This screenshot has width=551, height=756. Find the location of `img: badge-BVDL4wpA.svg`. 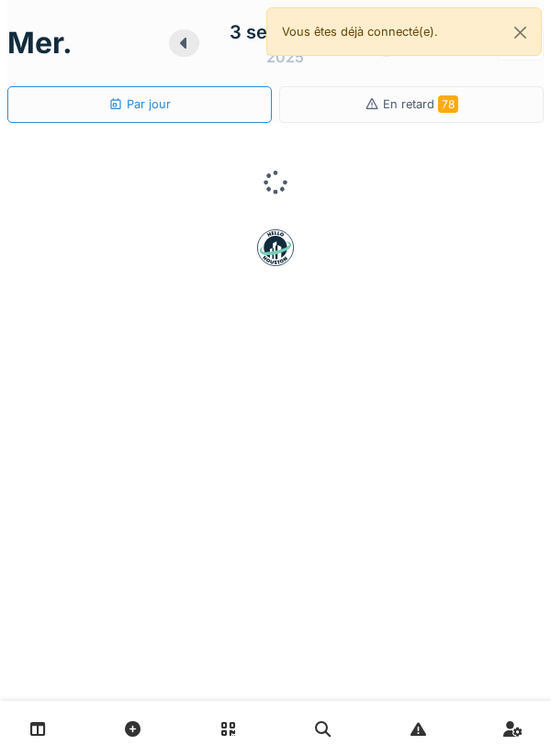

img: badge-BVDL4wpA.svg is located at coordinates (275, 248).